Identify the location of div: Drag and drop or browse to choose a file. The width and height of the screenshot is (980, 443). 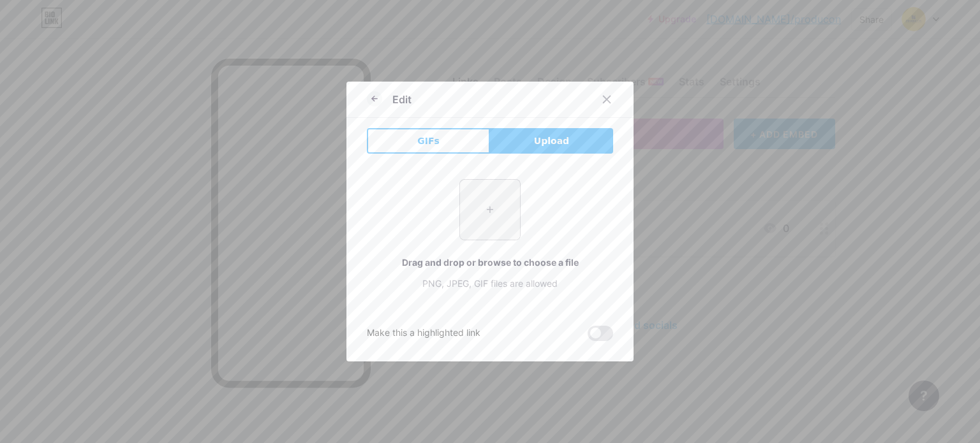
(490, 262).